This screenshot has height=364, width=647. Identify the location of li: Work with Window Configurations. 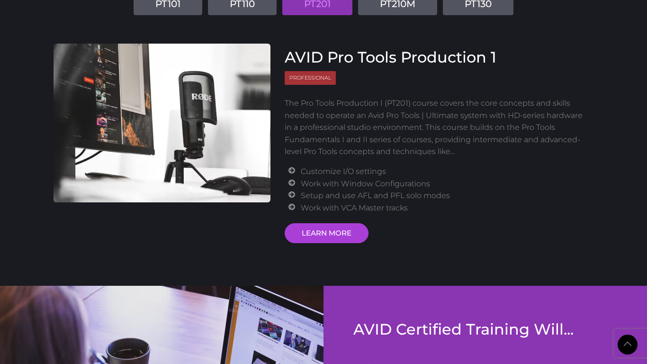
(443, 184).